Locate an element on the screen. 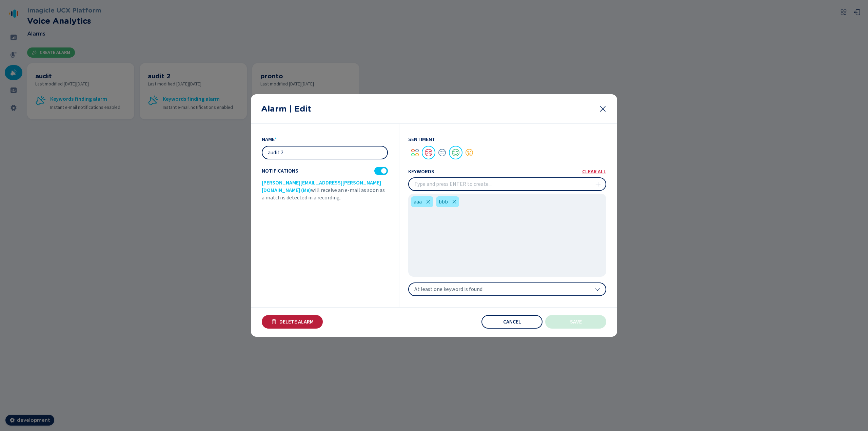  svg: chevron-down is located at coordinates (598, 289).